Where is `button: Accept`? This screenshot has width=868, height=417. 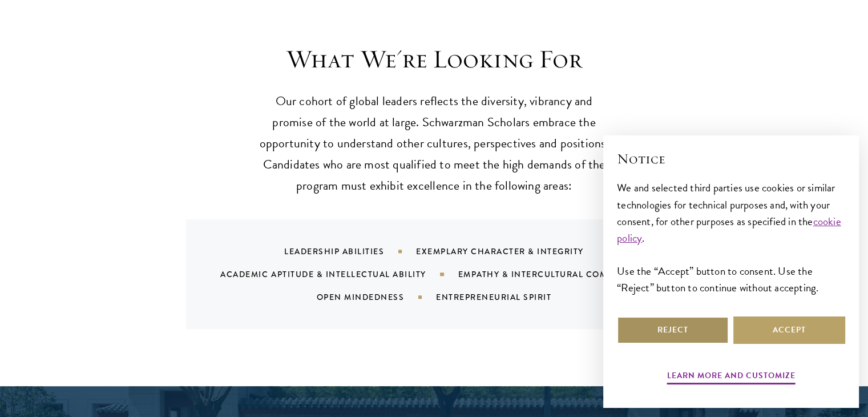 button: Accept is located at coordinates (789, 330).